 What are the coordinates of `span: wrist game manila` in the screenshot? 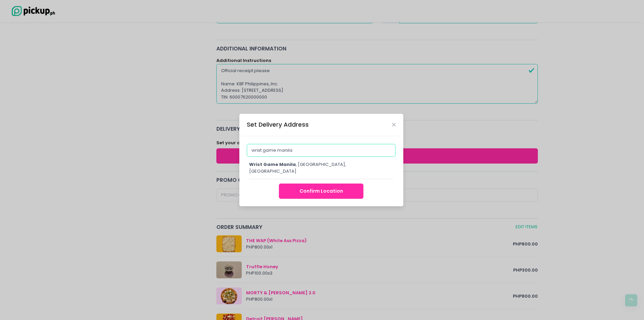 It's located at (272, 164).